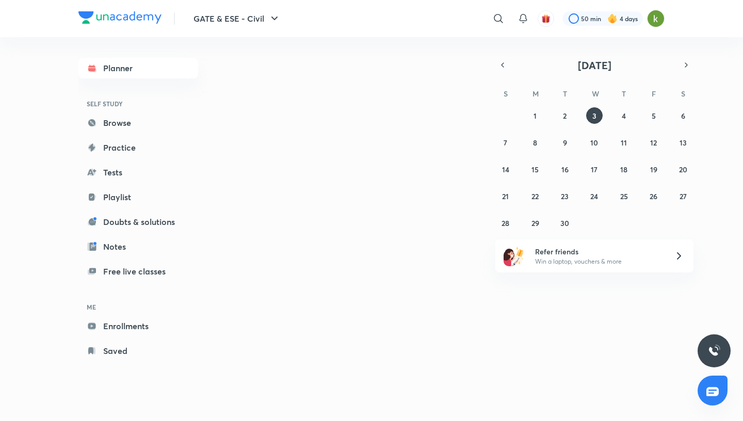  I want to click on button: September 7, 2025, so click(506, 142).